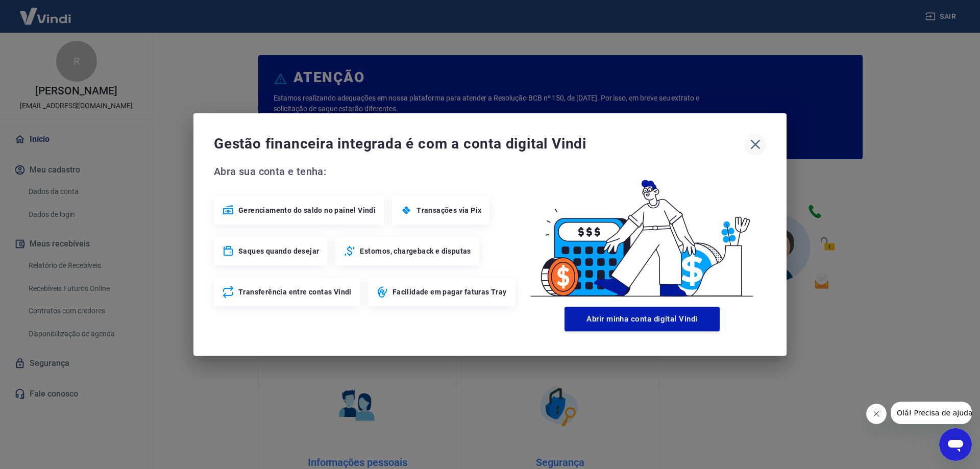 Image resolution: width=980 pixels, height=469 pixels. I want to click on span: Transferência entre contas Vindi, so click(295, 292).